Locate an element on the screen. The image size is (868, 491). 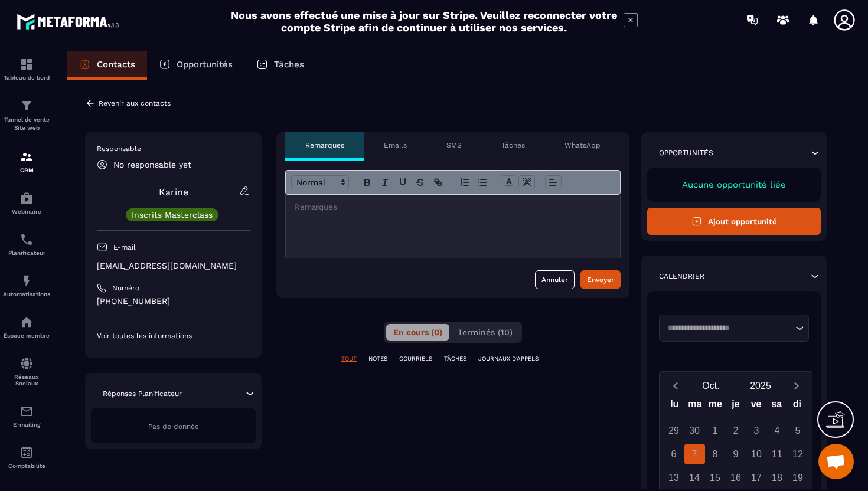
p: Comptabilité is located at coordinates (27, 466).